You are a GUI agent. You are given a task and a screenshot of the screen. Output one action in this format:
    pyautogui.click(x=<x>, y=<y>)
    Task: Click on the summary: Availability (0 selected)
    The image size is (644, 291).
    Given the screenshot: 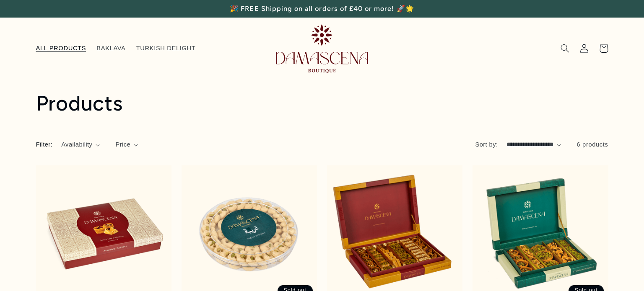 What is the action you would take?
    pyautogui.click(x=80, y=145)
    